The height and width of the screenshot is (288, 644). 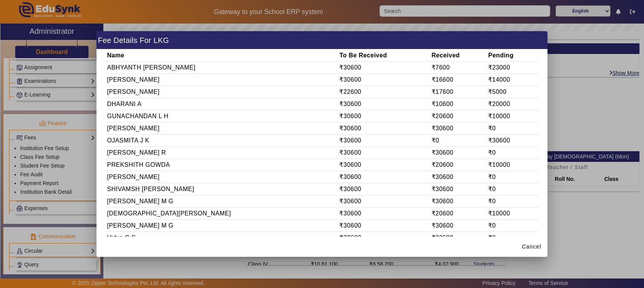 I want to click on span: Cancel, so click(x=532, y=246).